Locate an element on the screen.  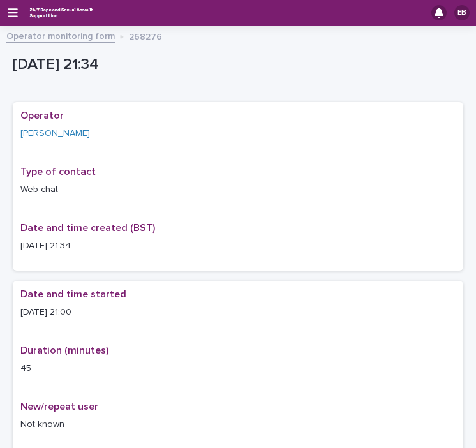
p: 45 is located at coordinates (238, 368).